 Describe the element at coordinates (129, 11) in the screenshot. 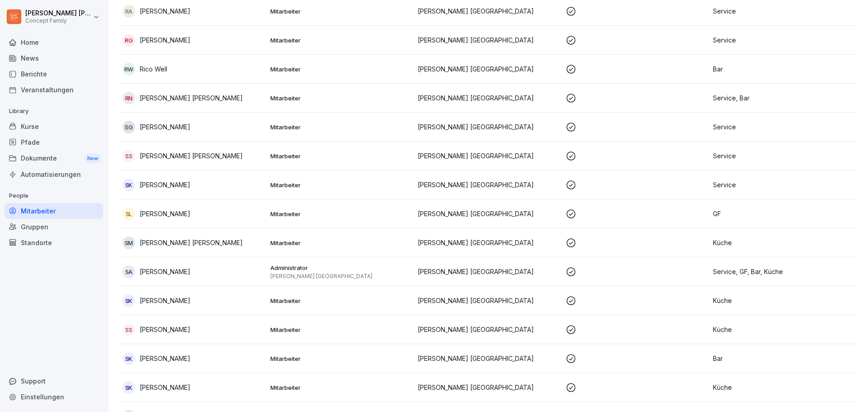

I see `div: RA` at that location.